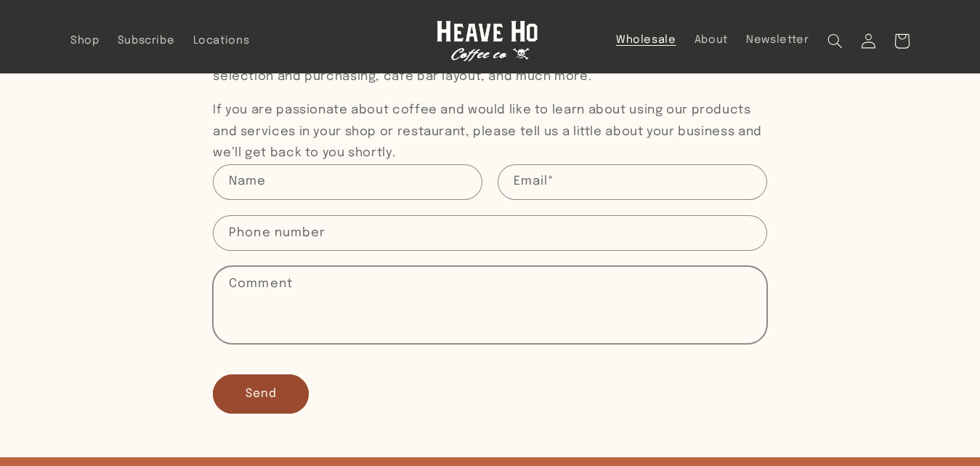 This screenshot has height=466, width=980. Describe the element at coordinates (490, 131) in the screenshot. I see `p: If you are passionate about coffee and would like to learn about using our products and services ...` at that location.